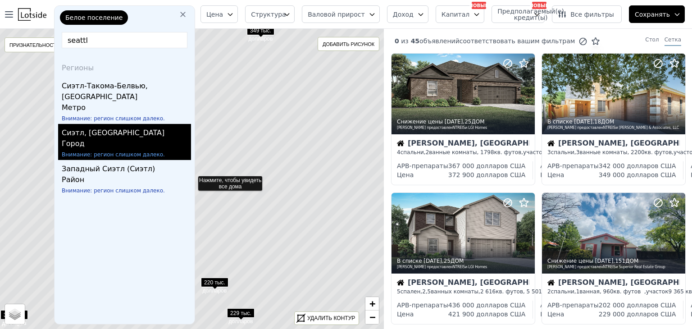 The height and width of the screenshot is (329, 692). What do you see at coordinates (587, 14) in the screenshot?
I see `button: Все фильтры` at bounding box center [587, 14].